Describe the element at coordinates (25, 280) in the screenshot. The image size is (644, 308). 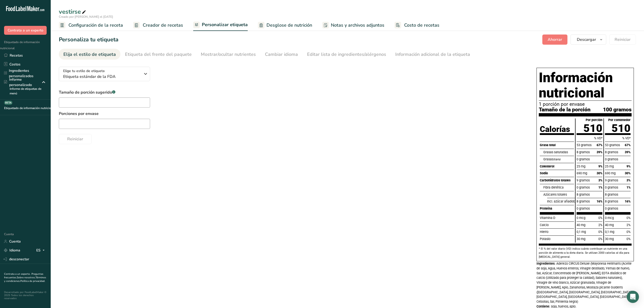
I see `font: Términos y condiciones.` at that location.